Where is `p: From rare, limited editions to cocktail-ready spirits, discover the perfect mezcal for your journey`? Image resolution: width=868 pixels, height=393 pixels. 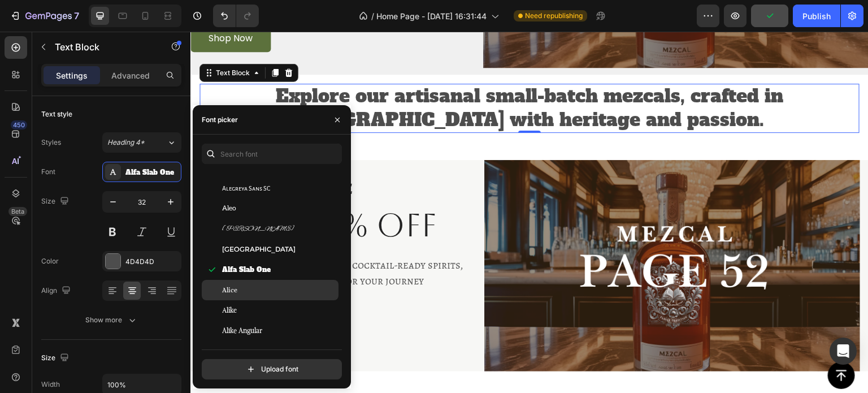
p: From rare, limited editions to cocktail-ready spirits, discover the perfect mezcal for your journey is located at coordinates (142, 241).